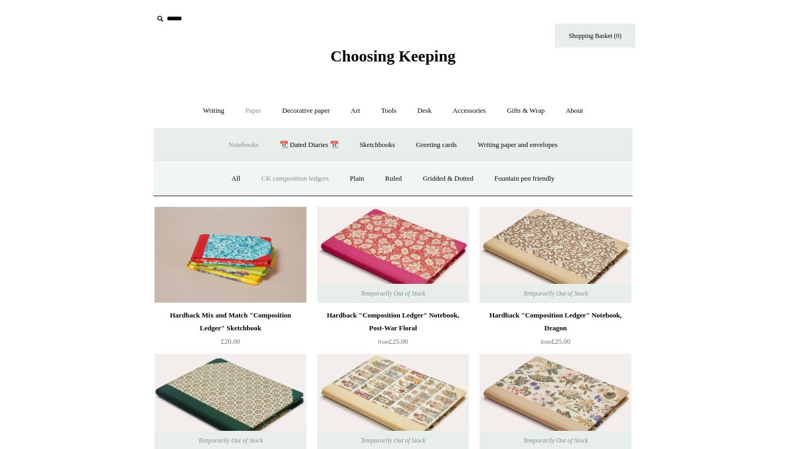  I want to click on a: Hardback "Composition Ledger" Notebook, Dragon from£25.00, so click(556, 331).